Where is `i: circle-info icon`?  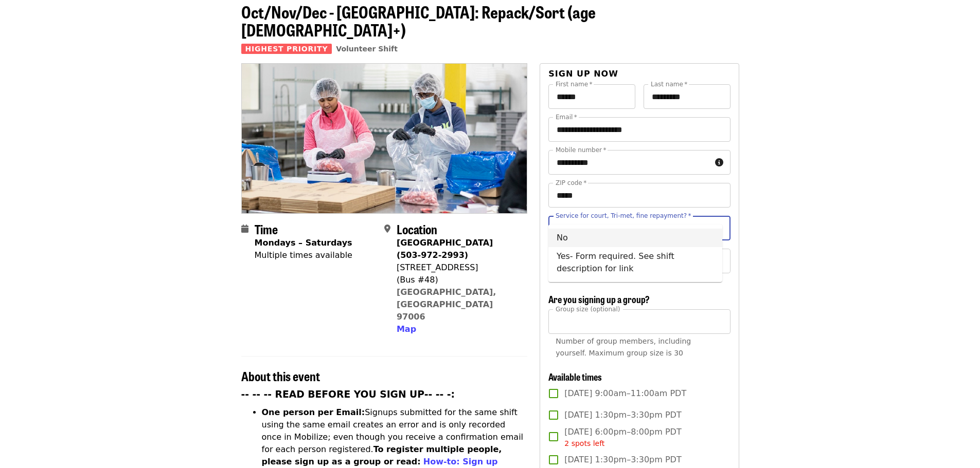 i: circle-info icon is located at coordinates (719, 162).